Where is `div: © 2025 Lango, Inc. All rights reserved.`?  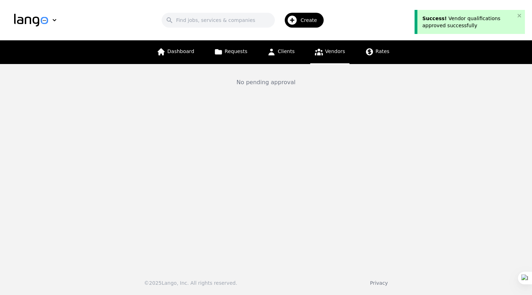
div: © 2025 Lango, Inc. All rights reserved. is located at coordinates (190, 283).